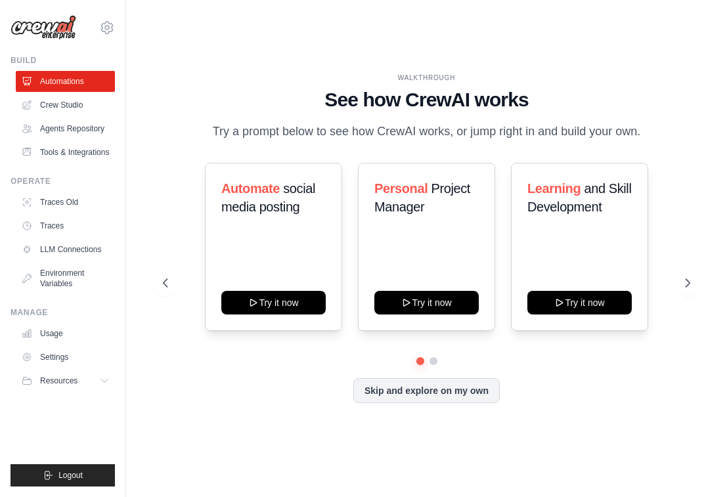  I want to click on a: Traces, so click(65, 226).